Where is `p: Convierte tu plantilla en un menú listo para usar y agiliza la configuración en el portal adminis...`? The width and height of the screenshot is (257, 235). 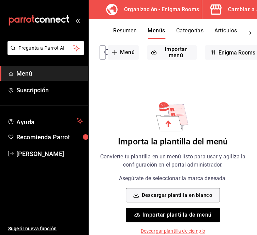
p: Convierte tu plantilla en un menú listo para usar y agiliza la configuración en el portal adminis... is located at coordinates (173, 161).